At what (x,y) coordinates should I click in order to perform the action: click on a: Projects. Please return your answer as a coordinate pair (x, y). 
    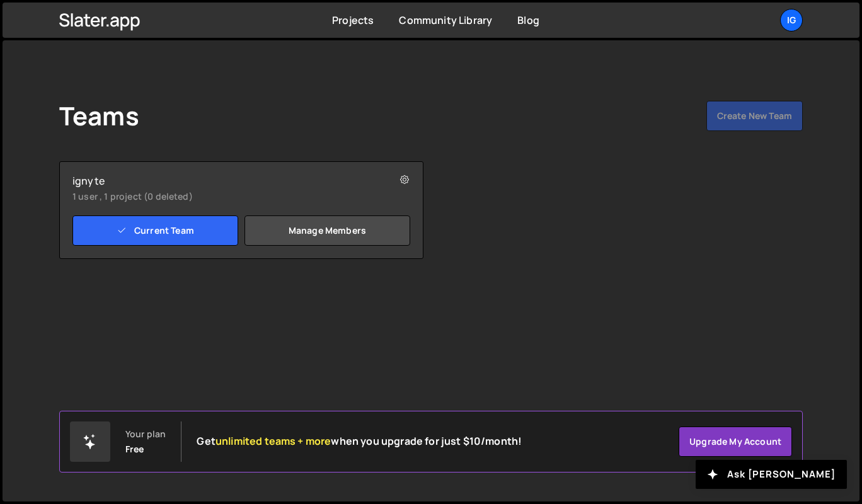
    Looking at the image, I should click on (353, 20).